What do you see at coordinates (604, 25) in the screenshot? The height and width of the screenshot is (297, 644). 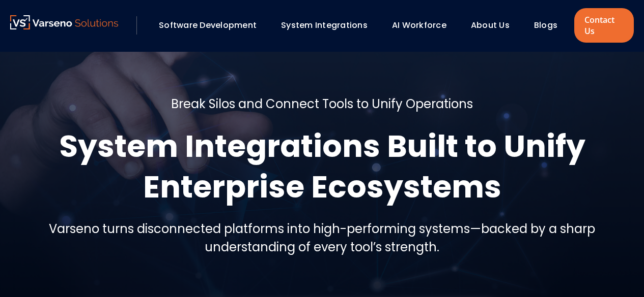 I see `a: Contact Us` at bounding box center [604, 25].